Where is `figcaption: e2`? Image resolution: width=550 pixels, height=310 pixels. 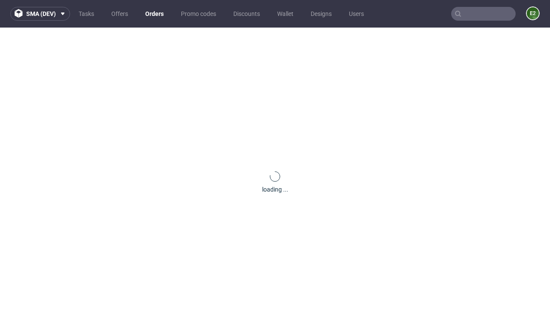 figcaption: e2 is located at coordinates (533, 13).